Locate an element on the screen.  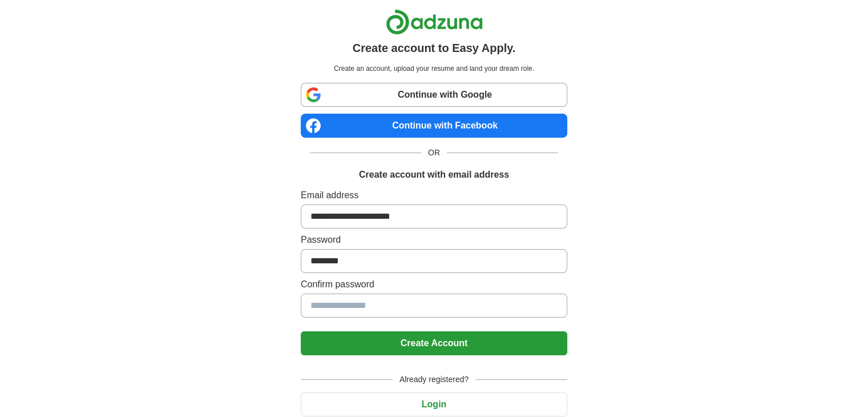
button: Login is located at coordinates (433, 404).